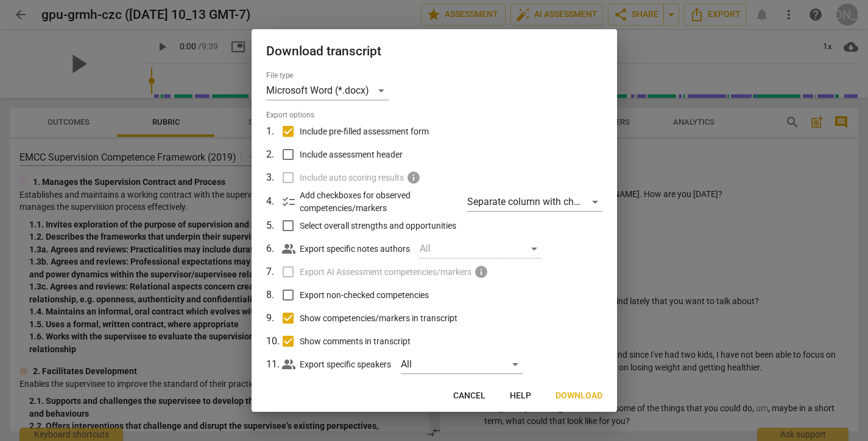 The width and height of the screenshot is (868, 441). I want to click on span: checklist, so click(289, 202).